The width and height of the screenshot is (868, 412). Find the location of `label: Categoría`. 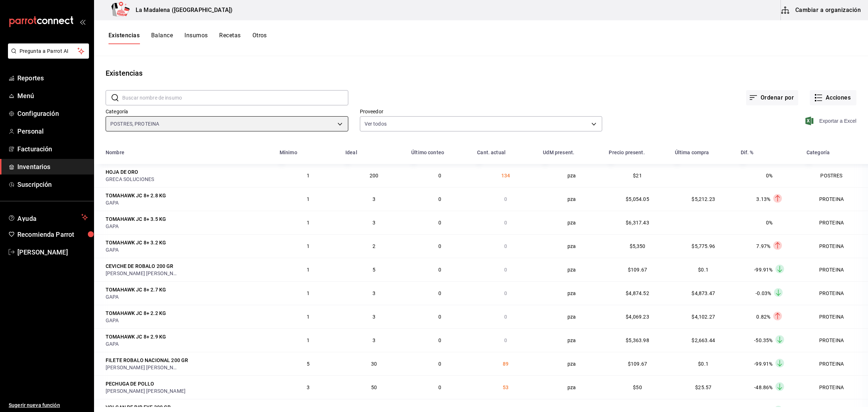

label: Categoría is located at coordinates (227, 112).